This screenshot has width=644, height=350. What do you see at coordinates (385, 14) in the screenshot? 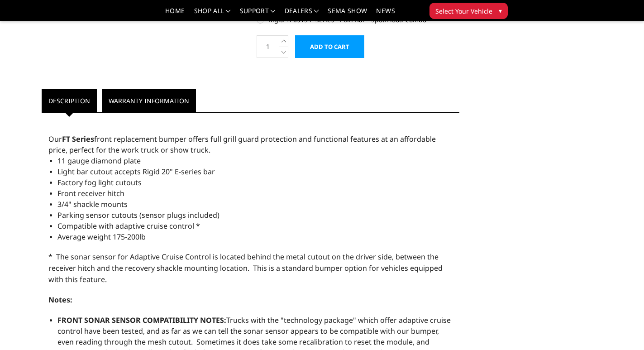
I see `a: News` at bounding box center [385, 14].